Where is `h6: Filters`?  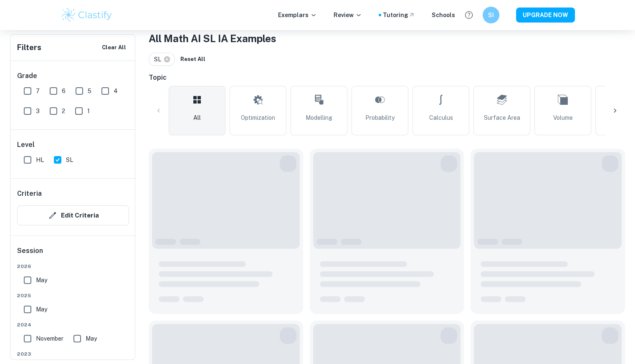
h6: Filters is located at coordinates (29, 47).